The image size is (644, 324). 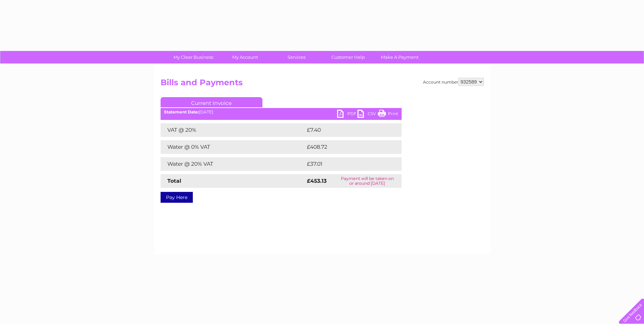 I want to click on a: Current Invoice, so click(x=212, y=102).